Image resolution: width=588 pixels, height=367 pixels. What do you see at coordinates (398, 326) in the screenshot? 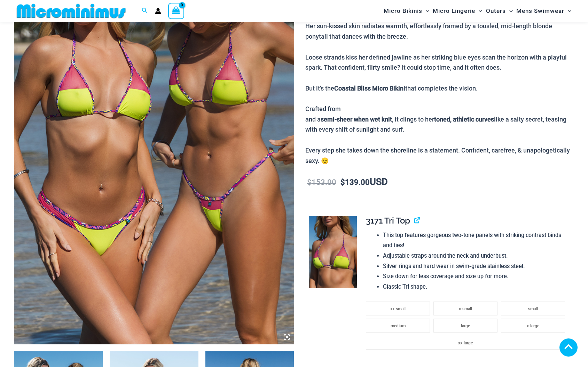
I see `span: medium` at bounding box center [398, 326].